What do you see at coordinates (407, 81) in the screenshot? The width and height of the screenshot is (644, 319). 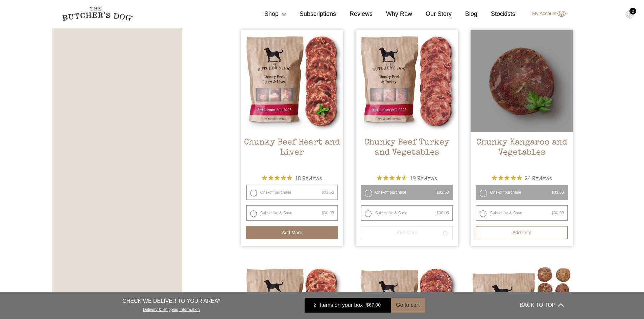 I see `img: Chunky Beef Turkey and Vegetables` at bounding box center [407, 81].